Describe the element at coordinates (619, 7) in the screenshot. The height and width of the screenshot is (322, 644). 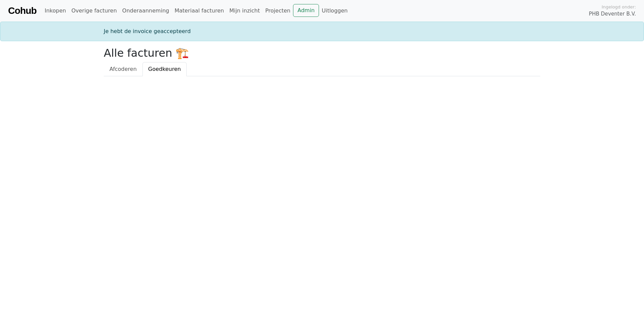
I see `span: Ingelogd onder:` at that location.